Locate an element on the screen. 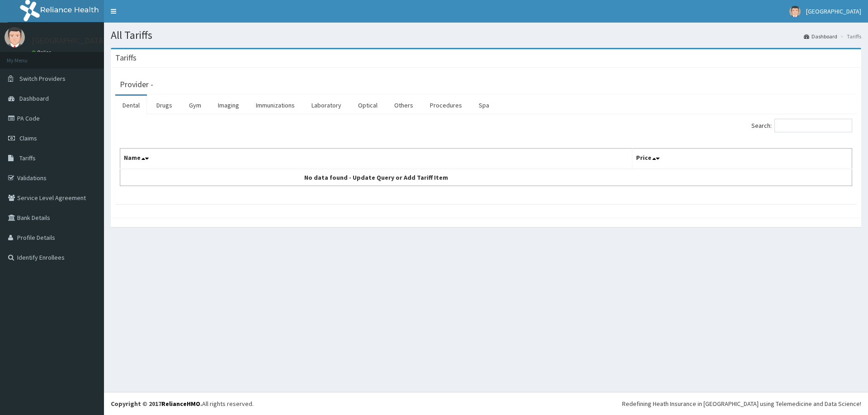 The image size is (868, 415). a: Procedures is located at coordinates (446, 106).